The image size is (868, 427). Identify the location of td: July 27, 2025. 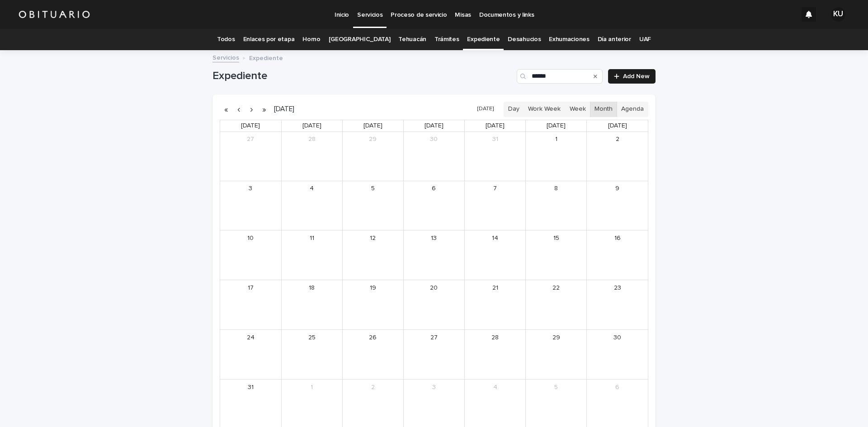
(250, 156).